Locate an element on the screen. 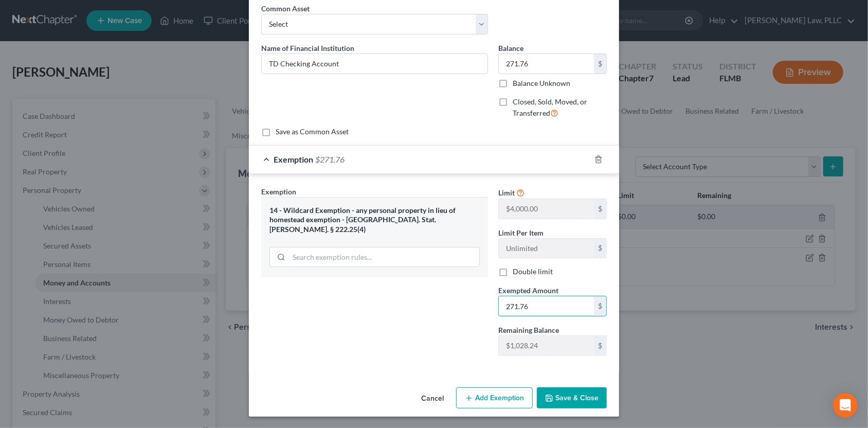 Image resolution: width=868 pixels, height=428 pixels. label: Balance Unknown is located at coordinates (542, 83).